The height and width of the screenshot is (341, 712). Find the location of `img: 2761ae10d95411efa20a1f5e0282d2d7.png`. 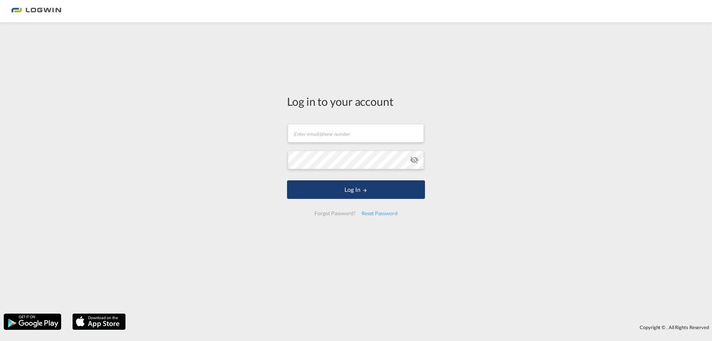

img: 2761ae10d95411efa20a1f5e0282d2d7.png is located at coordinates (36, 11).